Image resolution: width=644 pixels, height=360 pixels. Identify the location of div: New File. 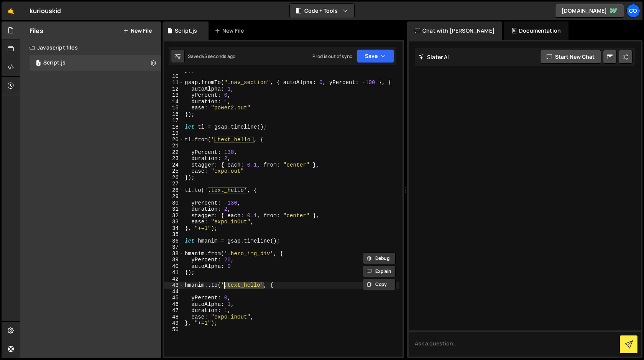
(231, 31).